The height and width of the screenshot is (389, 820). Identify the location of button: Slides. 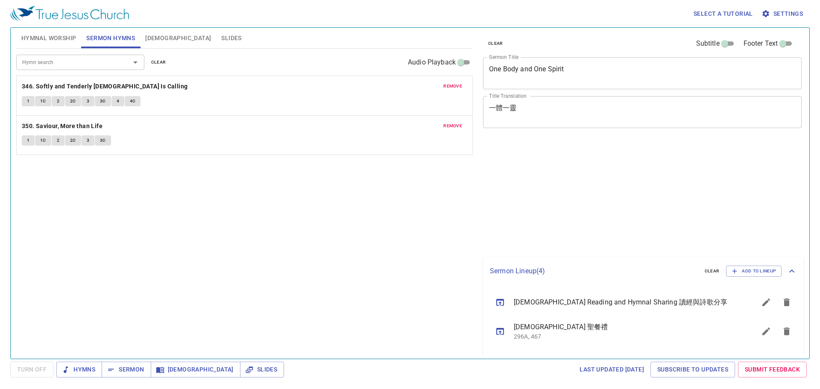
(262, 370).